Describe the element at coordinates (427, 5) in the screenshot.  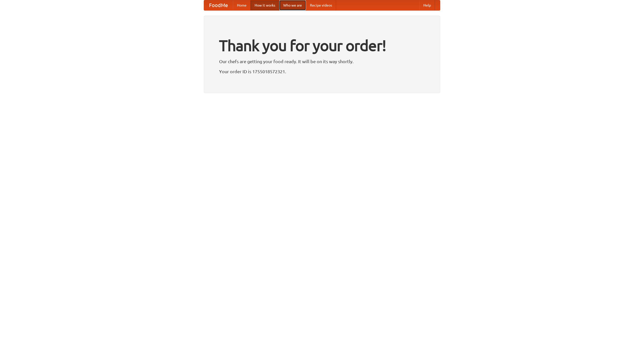
I see `a: Help` at that location.